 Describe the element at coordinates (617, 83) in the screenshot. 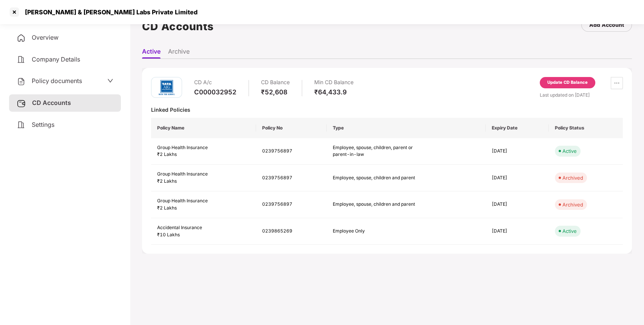

I see `button: ellipsis` at that location.